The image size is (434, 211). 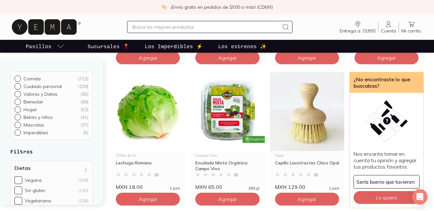 I want to click on a: Los estrenos ✨, so click(x=242, y=46).